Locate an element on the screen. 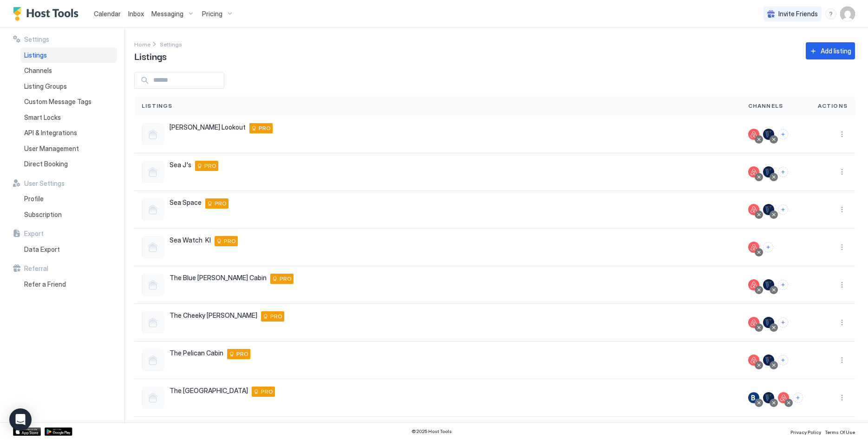 This screenshot has width=868, height=440. a: Terms Of Use is located at coordinates (840, 431).